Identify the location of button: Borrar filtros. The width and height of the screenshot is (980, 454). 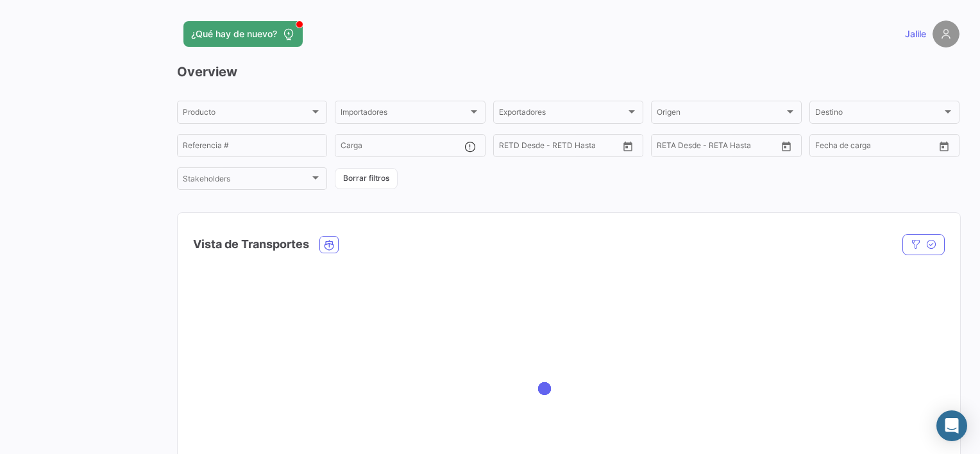
(366, 178).